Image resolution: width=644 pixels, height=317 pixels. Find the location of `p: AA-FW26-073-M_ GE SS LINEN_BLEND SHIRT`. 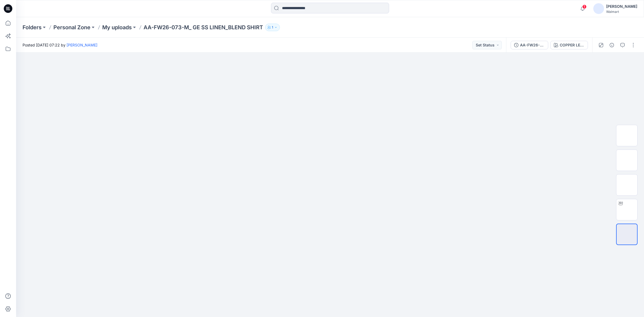

p: AA-FW26-073-M_ GE SS LINEN_BLEND SHIRT is located at coordinates (203, 27).